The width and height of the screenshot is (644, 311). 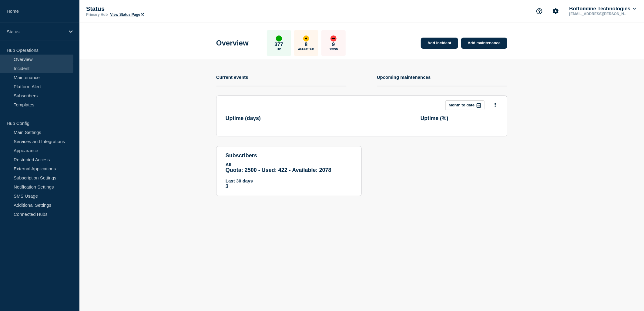 I want to click on p: Last 30 days, so click(x=289, y=180).